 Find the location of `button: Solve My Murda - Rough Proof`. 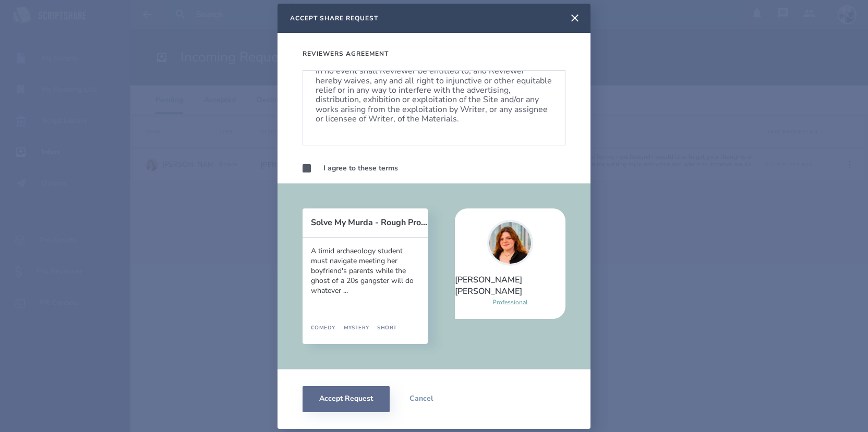

button: Solve My Murda - Rough Proof is located at coordinates (369, 223).